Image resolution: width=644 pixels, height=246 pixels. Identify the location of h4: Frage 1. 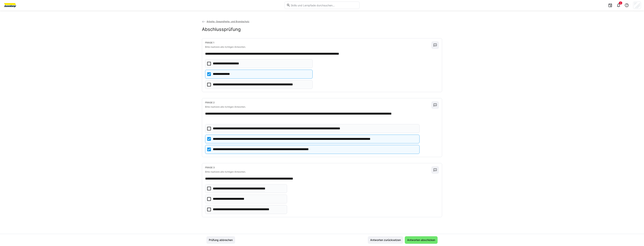
(318, 43).